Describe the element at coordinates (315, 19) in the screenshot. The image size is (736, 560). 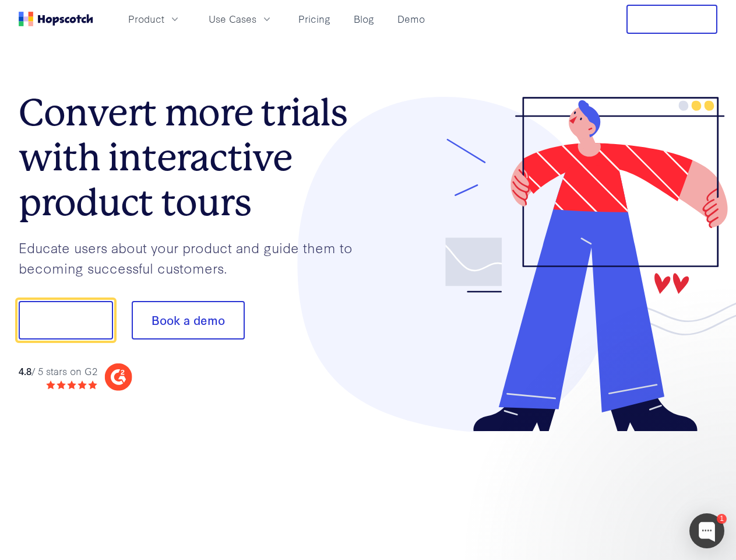
I see `a: Pricing` at that location.